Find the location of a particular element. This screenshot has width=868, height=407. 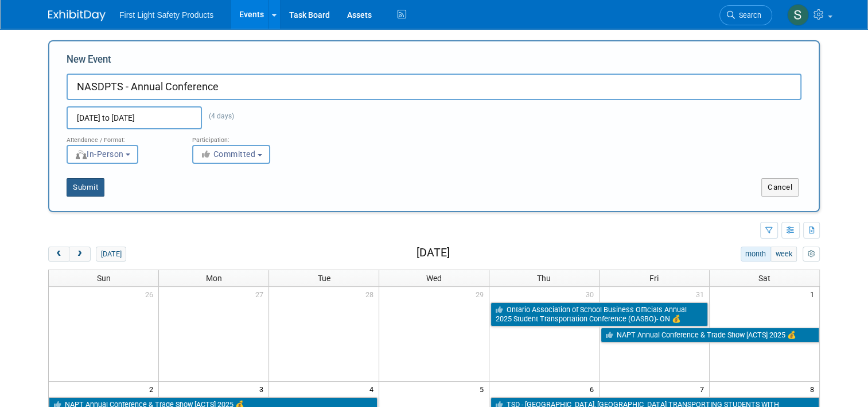

button: In-Person is located at coordinates (103, 154).